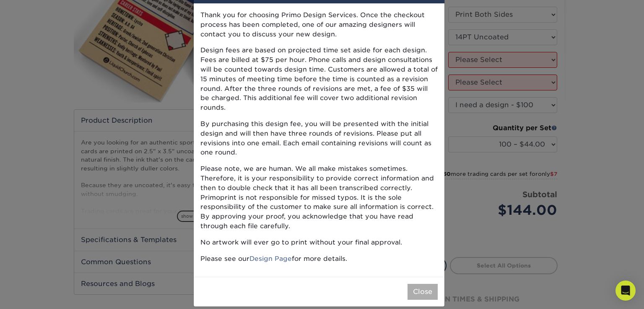 The image size is (644, 309). I want to click on button: Close, so click(423, 292).